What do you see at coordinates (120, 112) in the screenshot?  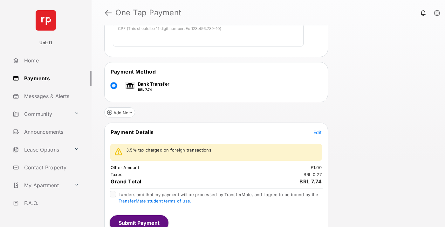 I see `button: Add Note` at bounding box center [120, 112].